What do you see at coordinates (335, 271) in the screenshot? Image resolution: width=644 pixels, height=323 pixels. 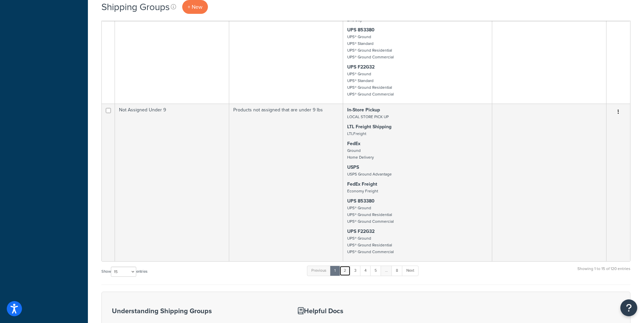 I see `a: 1` at bounding box center [335, 271].